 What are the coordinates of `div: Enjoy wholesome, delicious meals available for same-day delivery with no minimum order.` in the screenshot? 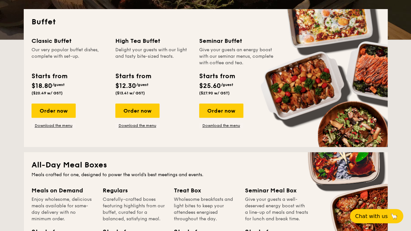 It's located at (63, 209).